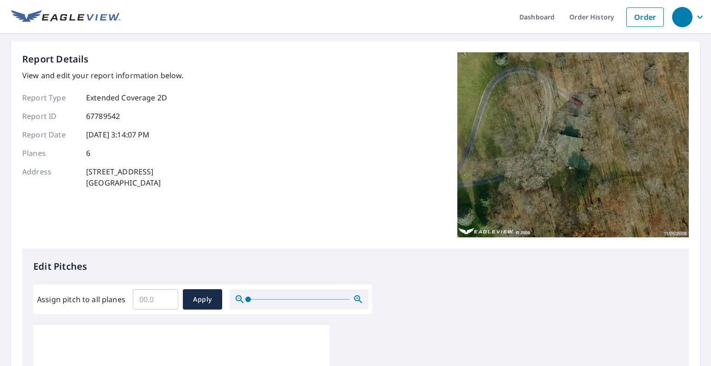 The height and width of the screenshot is (366, 711). What do you see at coordinates (155, 299) in the screenshot?
I see `input: 00.0` at bounding box center [155, 299].